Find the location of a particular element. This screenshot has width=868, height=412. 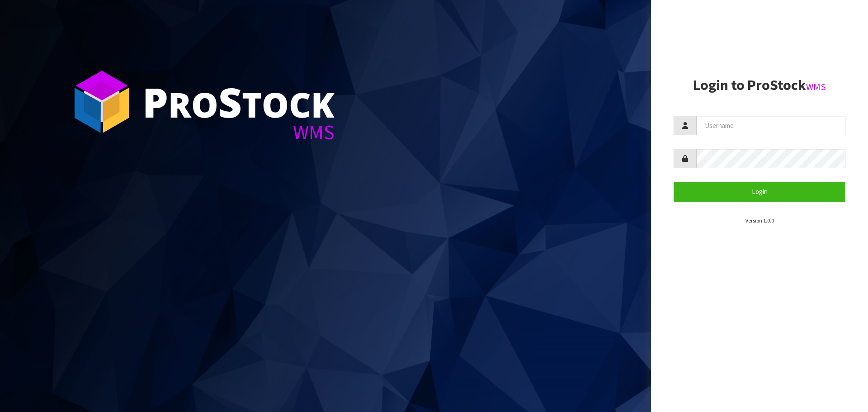

h2: Login to ProStock is located at coordinates (760, 85).